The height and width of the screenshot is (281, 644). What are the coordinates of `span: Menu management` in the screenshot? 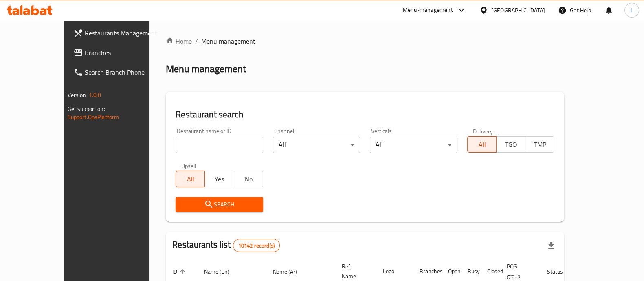 It's located at (228, 41).